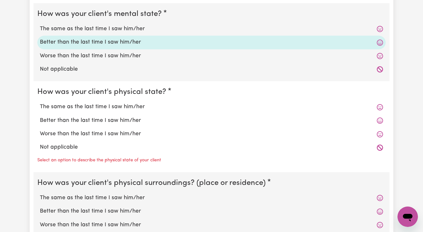 Image resolution: width=423 pixels, height=232 pixels. Describe the element at coordinates (99, 161) in the screenshot. I see `p: Select an option to describe the physical state of your client` at that location.